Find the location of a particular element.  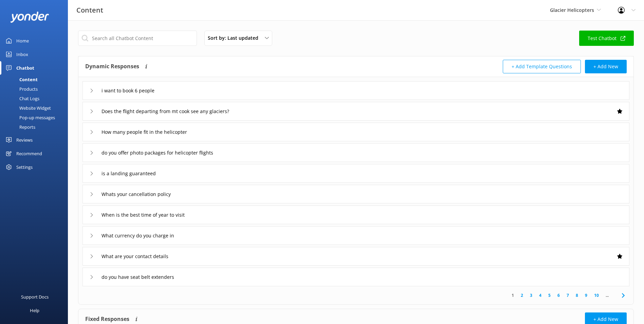

a: 1 is located at coordinates (513, 295).